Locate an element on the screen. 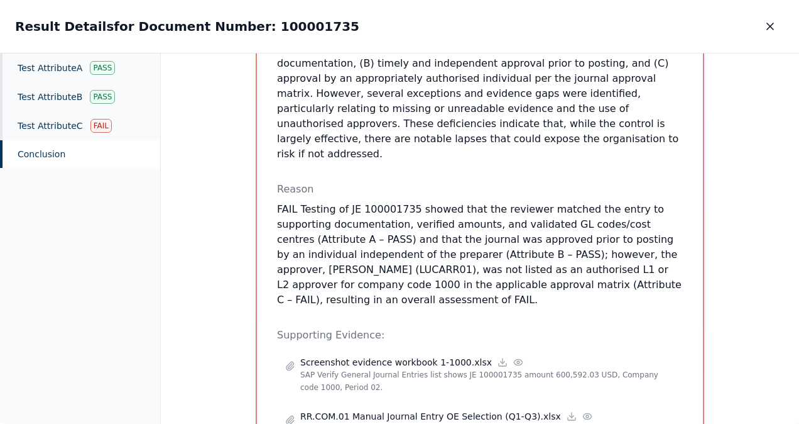  p: FAIL Testing of JE 100001735 showed that the reviewer matched the entry to supporting documentati... is located at coordinates (480, 254).